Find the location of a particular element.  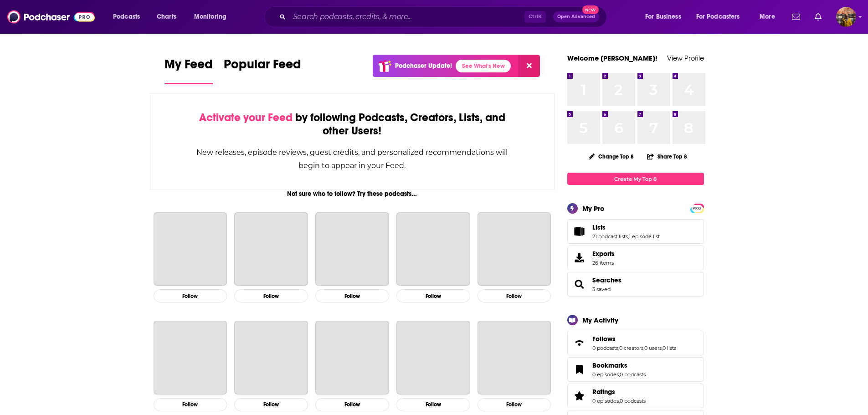

a: TED Talks Daily is located at coordinates (434, 358).